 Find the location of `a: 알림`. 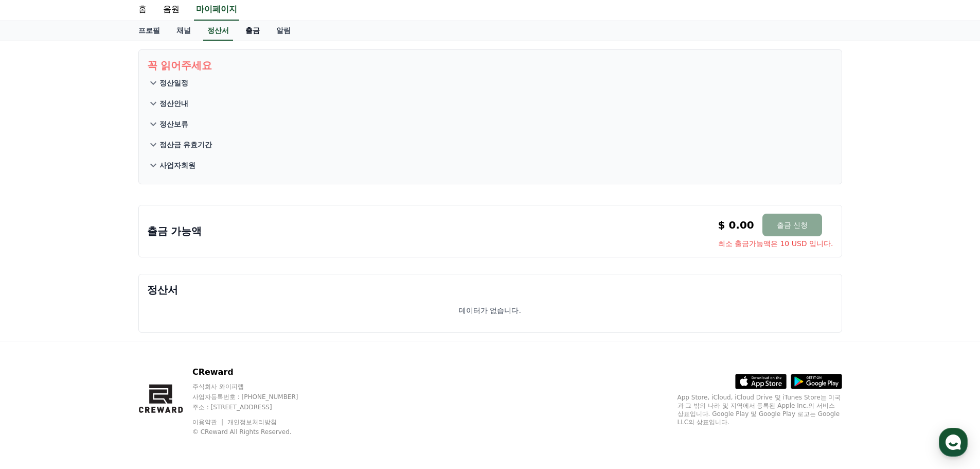

a: 알림 is located at coordinates (283, 31).